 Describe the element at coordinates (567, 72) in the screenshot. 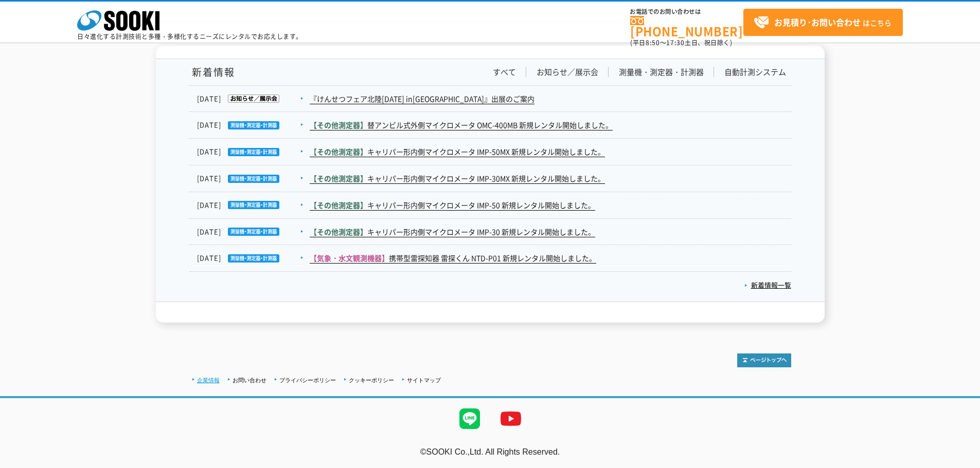

I see `a: お知らせ／展示会` at that location.